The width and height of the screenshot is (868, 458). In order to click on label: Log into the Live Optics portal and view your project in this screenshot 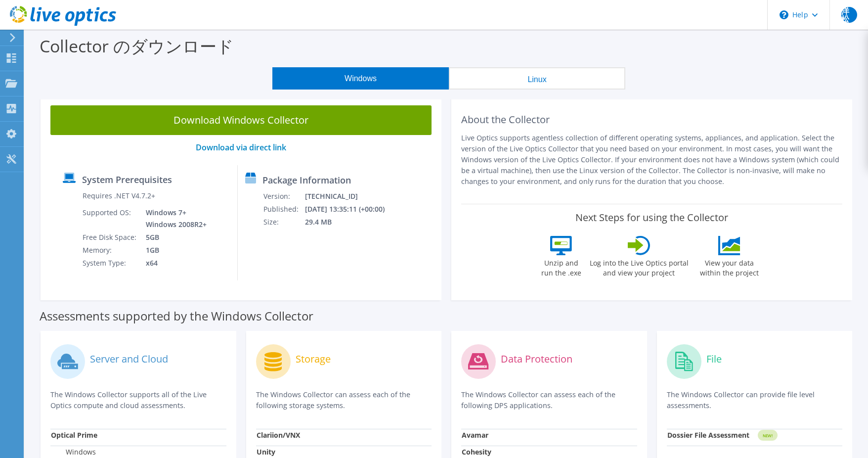, I will do `click(639, 267)`.